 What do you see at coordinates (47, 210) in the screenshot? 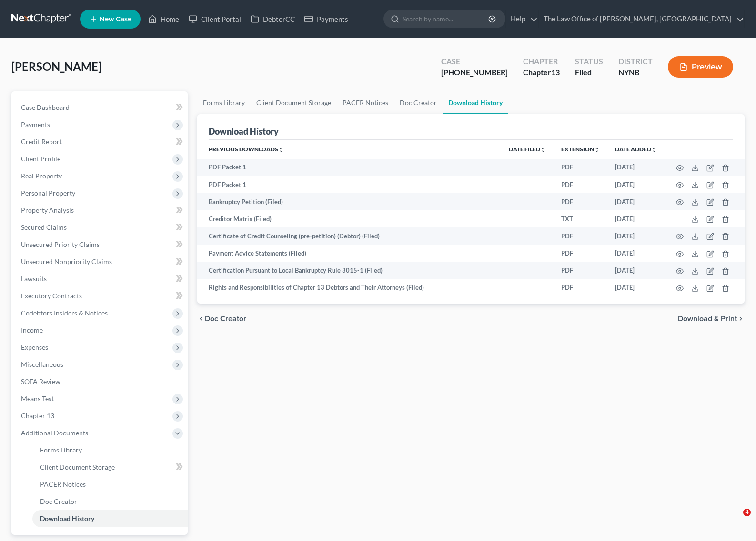
I see `span: Property Analysis` at bounding box center [47, 210].